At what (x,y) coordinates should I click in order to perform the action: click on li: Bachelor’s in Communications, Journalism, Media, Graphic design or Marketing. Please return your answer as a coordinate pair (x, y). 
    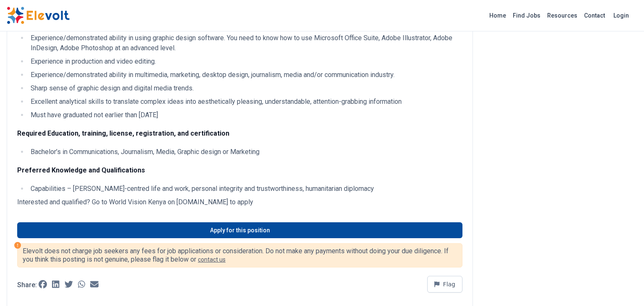
    Looking at the image, I should click on (245, 152).